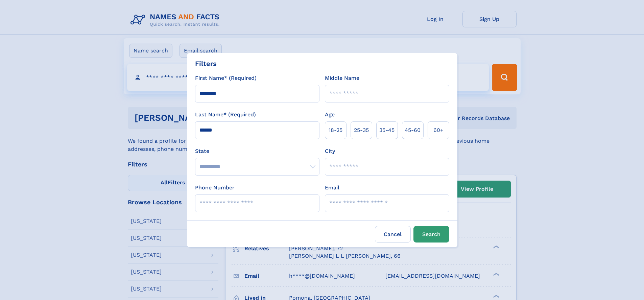 This screenshot has height=300, width=644. Describe the element at coordinates (206, 64) in the screenshot. I see `div: Filters` at that location.